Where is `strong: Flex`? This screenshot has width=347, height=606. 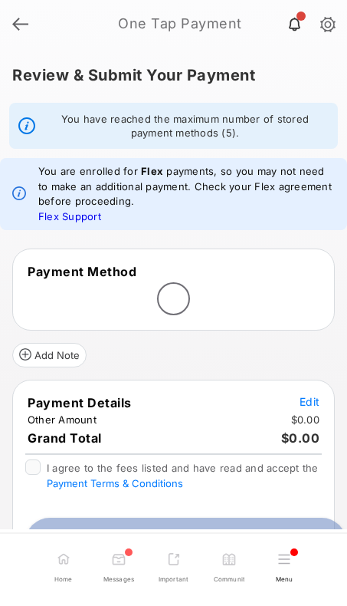 strong: Flex is located at coordinates (152, 171).